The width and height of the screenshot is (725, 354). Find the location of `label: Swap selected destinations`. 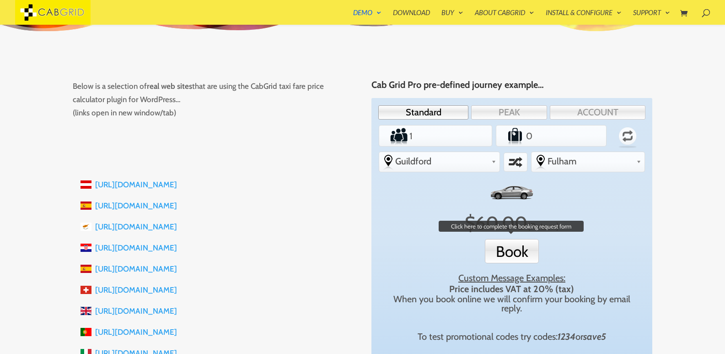

label: Swap selected destinations is located at coordinates (516, 162).